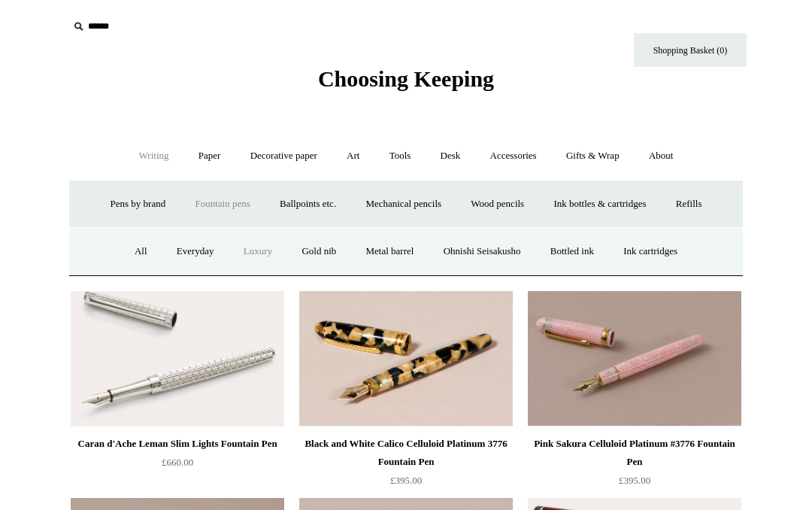 This screenshot has height=510, width=812. What do you see at coordinates (406, 359) in the screenshot?
I see `a: Black and White Calico Celluloid Platinum 3776 Fountain Pen Black and White Calico Celluloid Plat...` at bounding box center [406, 359].